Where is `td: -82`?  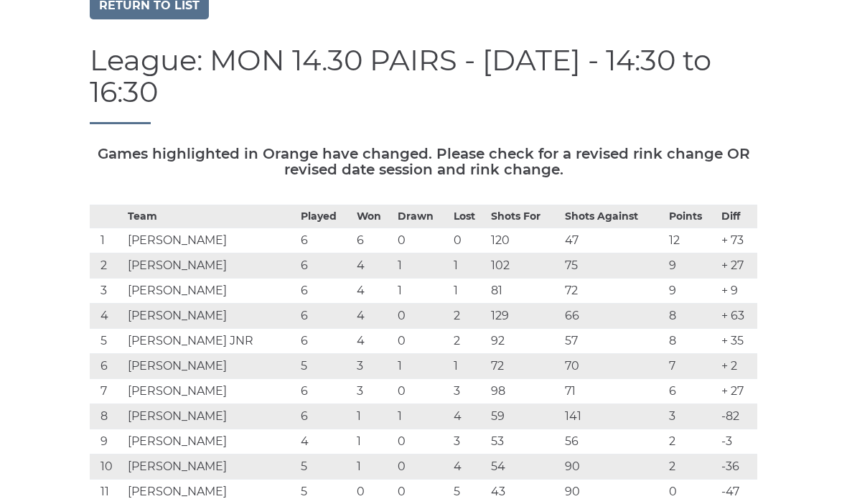 td: -82 is located at coordinates (737, 417).